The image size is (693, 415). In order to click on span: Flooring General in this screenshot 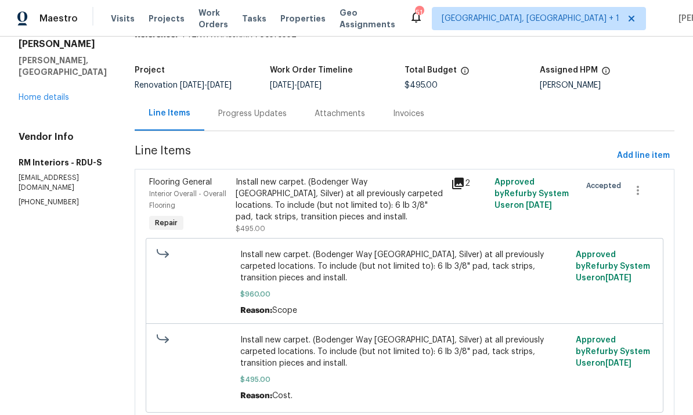, I will do `click(180, 182)`.